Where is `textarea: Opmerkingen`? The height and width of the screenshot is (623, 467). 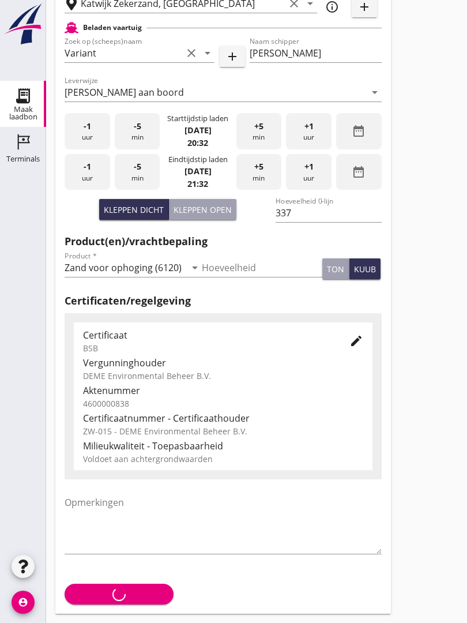
textarea: Opmerkingen is located at coordinates (223, 523).